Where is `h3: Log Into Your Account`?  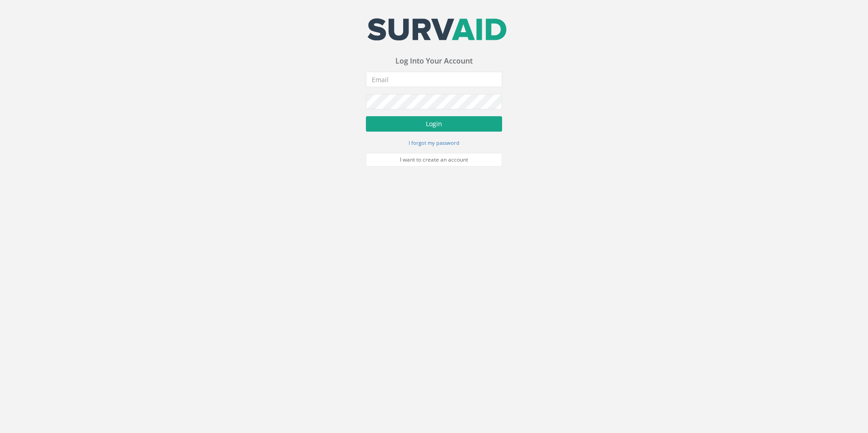
h3: Log Into Your Account is located at coordinates (434, 61).